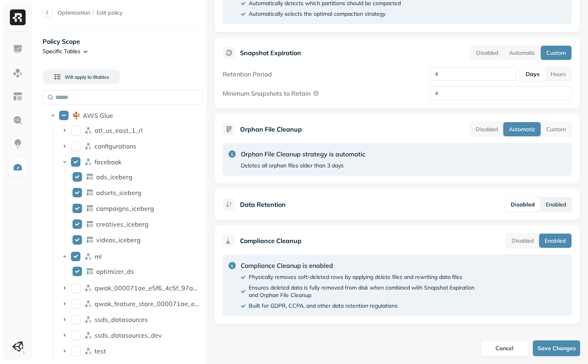  What do you see at coordinates (109, 13) in the screenshot?
I see `span: Edit policy` at bounding box center [109, 13].